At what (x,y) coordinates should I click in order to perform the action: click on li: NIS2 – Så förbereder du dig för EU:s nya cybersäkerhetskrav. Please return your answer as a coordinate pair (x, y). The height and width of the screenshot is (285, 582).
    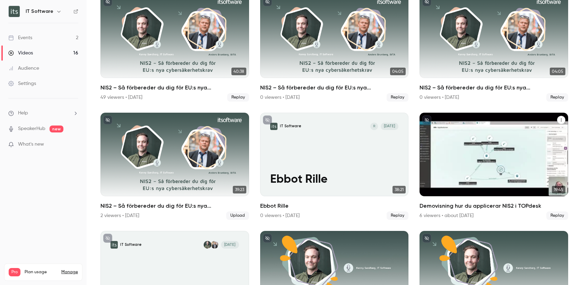
    Looking at the image, I should click on (175, 166).